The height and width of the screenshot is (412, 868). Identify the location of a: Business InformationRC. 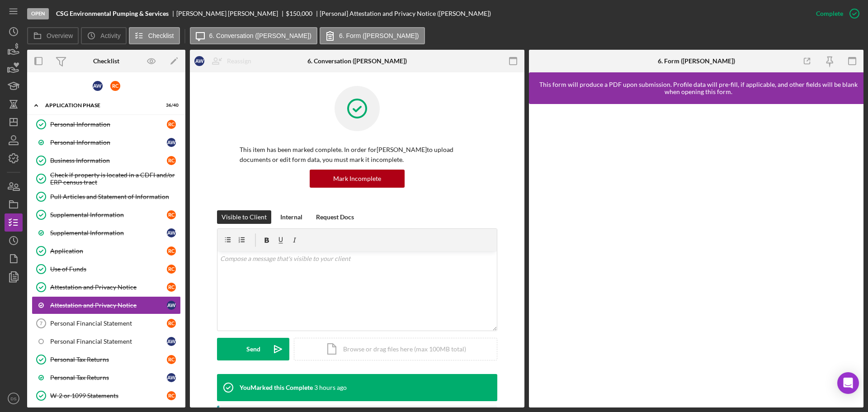
(106, 161).